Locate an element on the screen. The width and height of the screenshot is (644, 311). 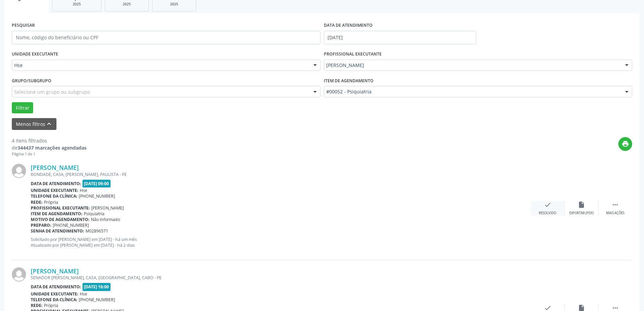
div: Exportar (PDF) is located at coordinates (581, 213).